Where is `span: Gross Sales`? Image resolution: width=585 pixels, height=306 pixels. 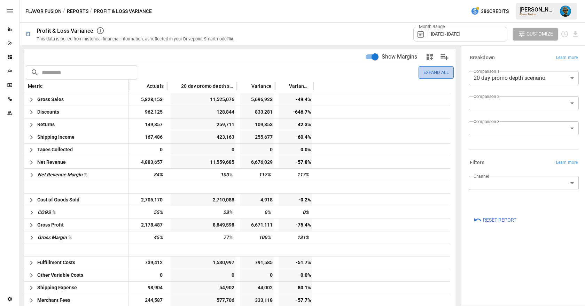 span: Gross Sales is located at coordinates (51, 99).